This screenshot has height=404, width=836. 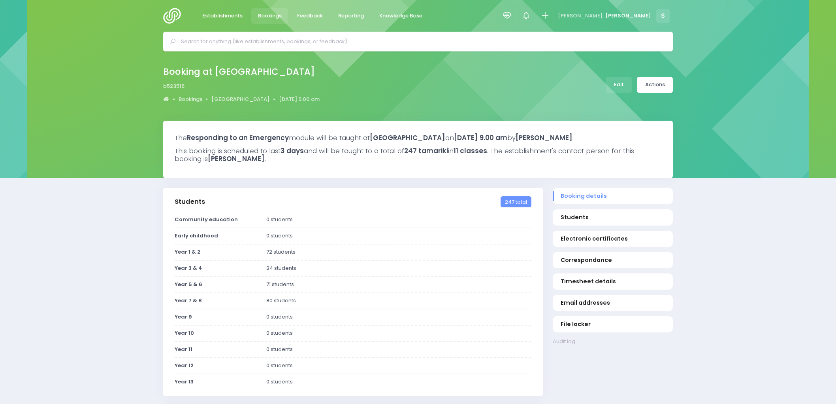 I want to click on strong: 11 classes, so click(x=470, y=151).